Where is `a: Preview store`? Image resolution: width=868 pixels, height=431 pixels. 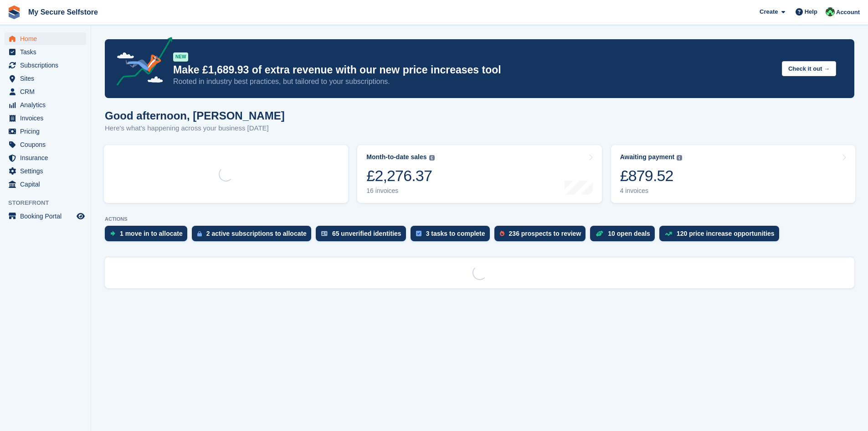
a: Preview store is located at coordinates (81, 216).